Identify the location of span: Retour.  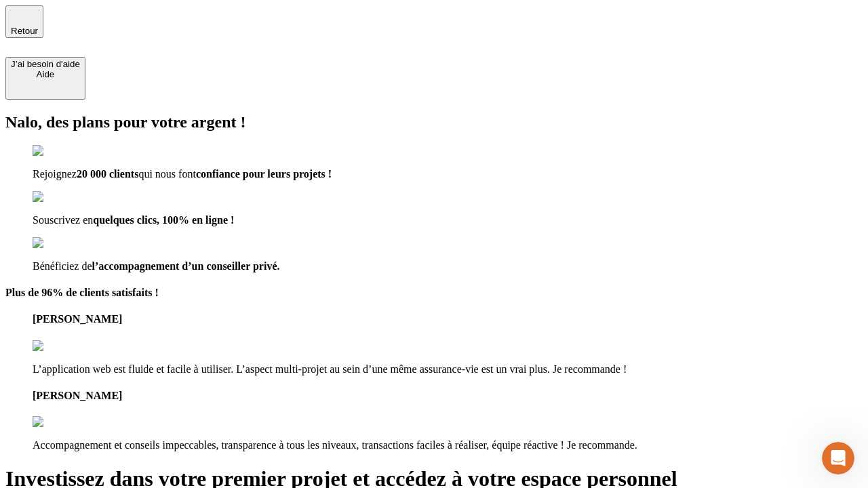
(25, 30).